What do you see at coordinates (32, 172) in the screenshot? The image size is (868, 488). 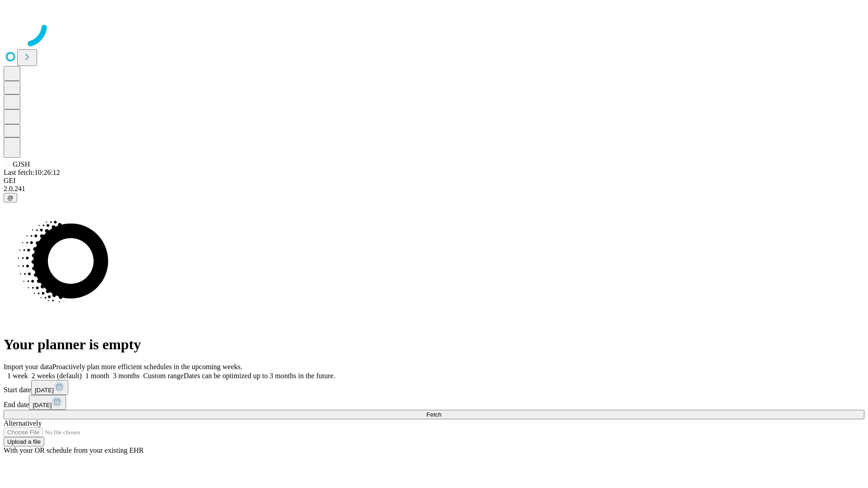 I see `span: Last fetch: 10:26:12` at bounding box center [32, 172].